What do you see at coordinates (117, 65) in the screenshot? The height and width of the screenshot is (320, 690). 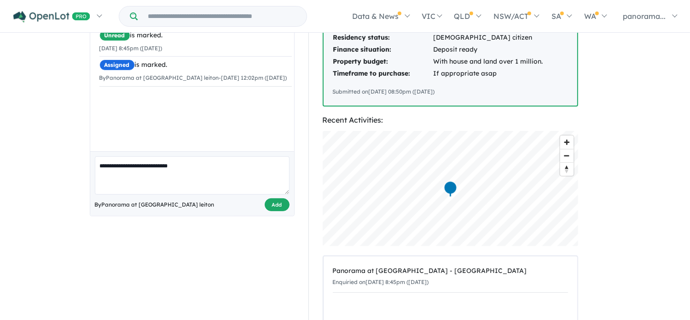 I see `span: Assigned` at bounding box center [117, 65].